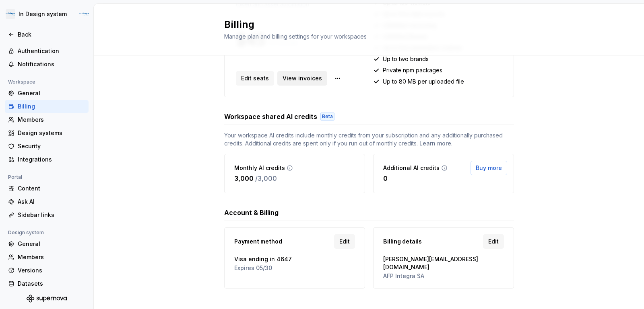  What do you see at coordinates (26, 233) in the screenshot?
I see `div: Design system` at bounding box center [26, 233].